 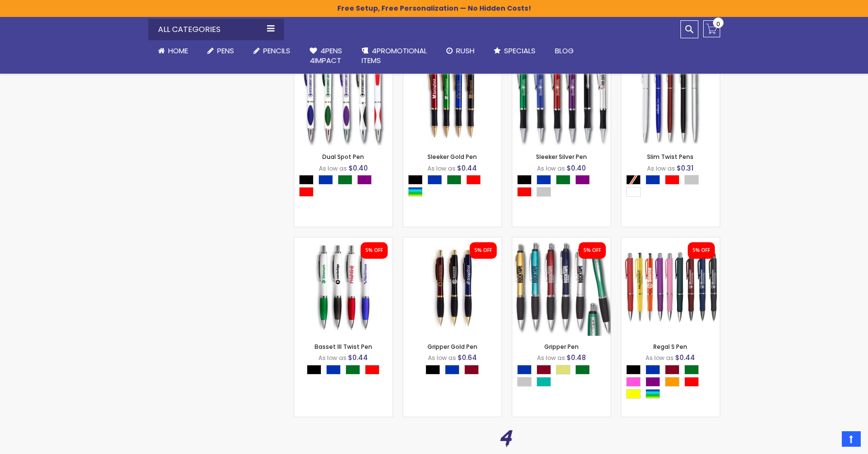 I want to click on span: Pens, so click(x=225, y=50).